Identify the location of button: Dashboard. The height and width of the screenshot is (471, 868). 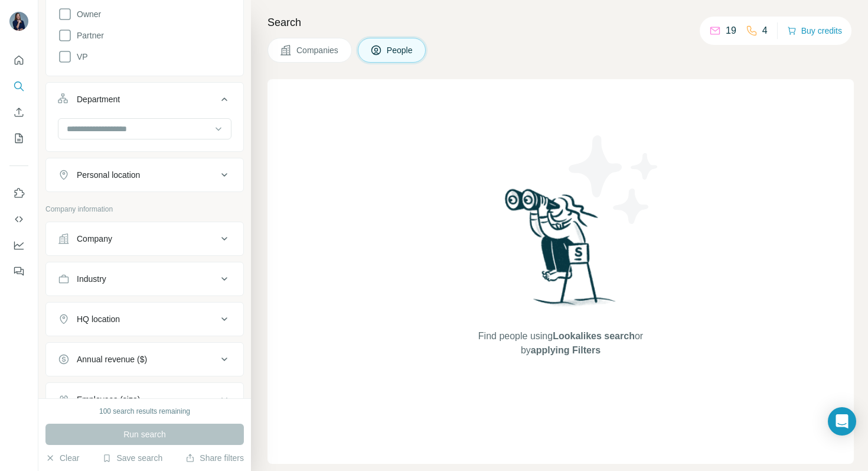
(19, 245).